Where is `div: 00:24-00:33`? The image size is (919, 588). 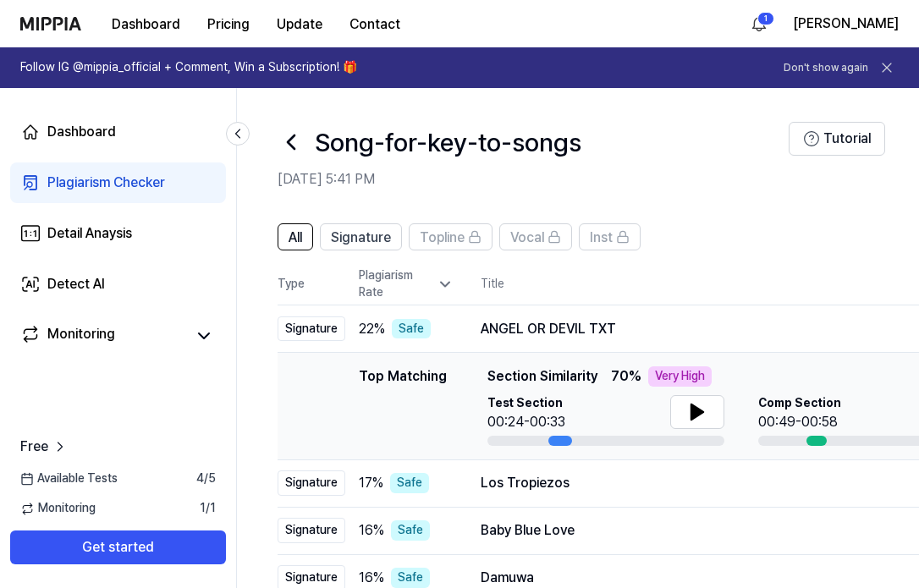 div: 00:24-00:33 is located at coordinates (526, 422).